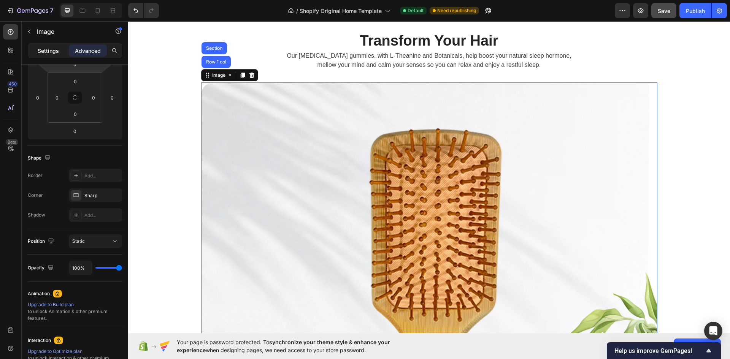 This screenshot has height=359, width=730. What do you see at coordinates (95, 241) in the screenshot?
I see `button: Static` at bounding box center [95, 241].